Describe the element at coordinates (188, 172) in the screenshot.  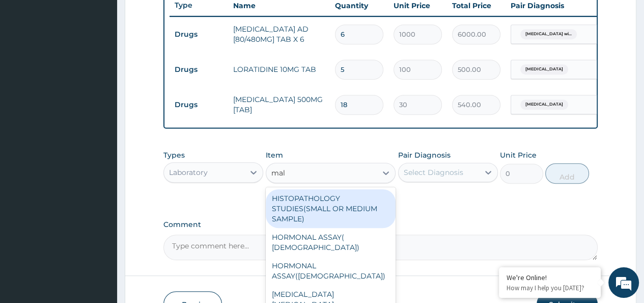
I see `div: Laboratory` at that location.